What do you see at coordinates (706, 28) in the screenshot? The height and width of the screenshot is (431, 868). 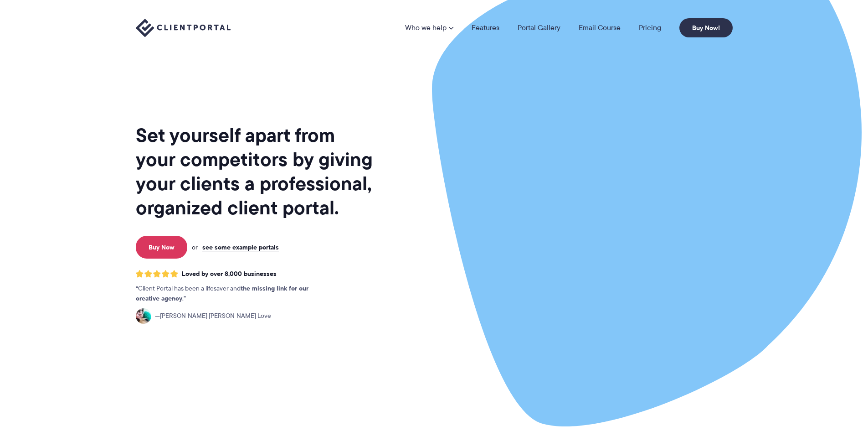 I see `a: Buy Now!` at bounding box center [706, 28].